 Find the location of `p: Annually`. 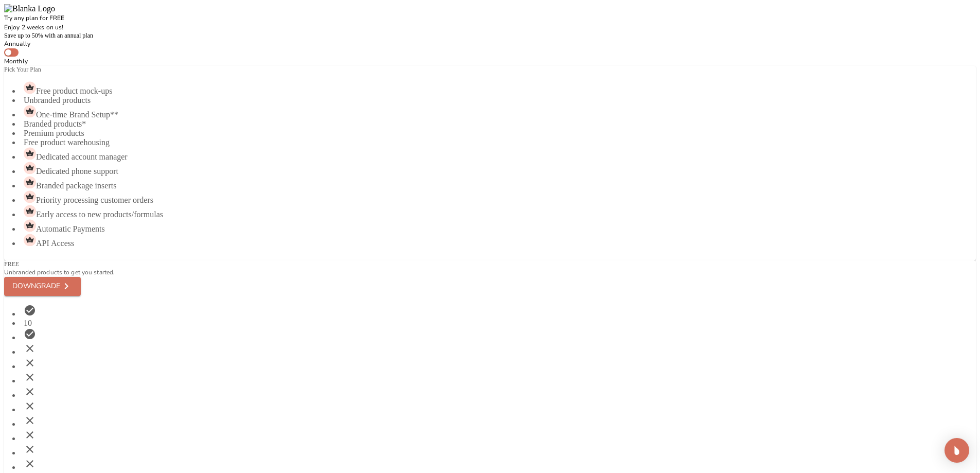

p: Annually is located at coordinates (490, 44).